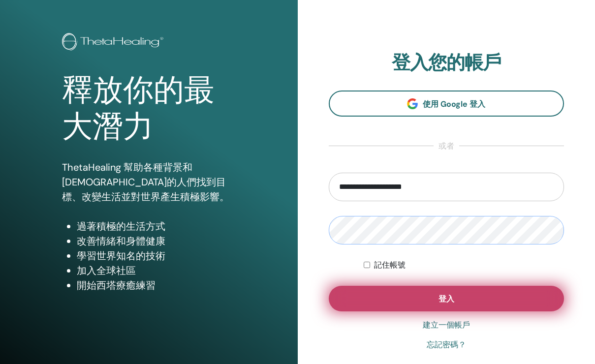 This screenshot has height=364, width=595. What do you see at coordinates (121, 256) in the screenshot?
I see `font: 學習世界知名的技術` at bounding box center [121, 256].